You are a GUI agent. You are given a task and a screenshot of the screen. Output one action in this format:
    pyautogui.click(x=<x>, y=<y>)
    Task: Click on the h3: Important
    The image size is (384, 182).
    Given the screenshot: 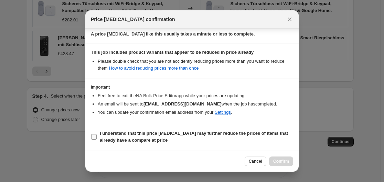 What is the action you would take?
    pyautogui.click(x=192, y=87)
    